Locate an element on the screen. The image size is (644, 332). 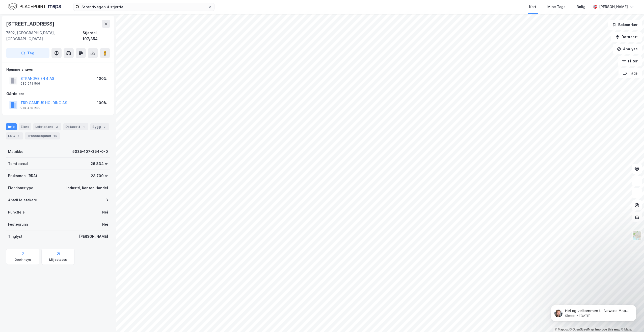
div: Leietakere is located at coordinates (47, 127).